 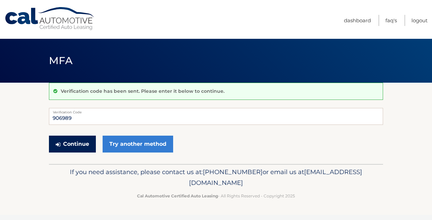 What do you see at coordinates (216, 178) in the screenshot?
I see `p: If you need assistance, please contact us at: or email us at` at bounding box center [216, 178].